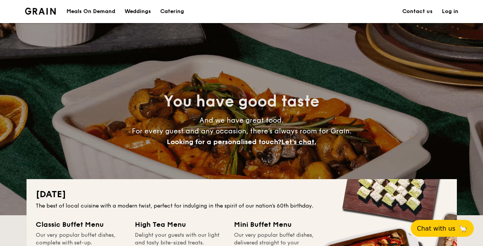 The width and height of the screenshot is (483, 246). What do you see at coordinates (242, 102) in the screenshot?
I see `span: You have good taste` at bounding box center [242, 102].